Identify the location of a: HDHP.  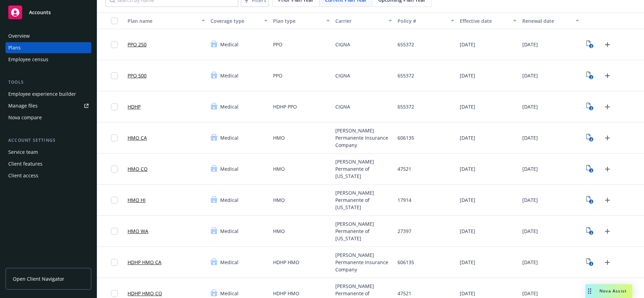
(134, 106).